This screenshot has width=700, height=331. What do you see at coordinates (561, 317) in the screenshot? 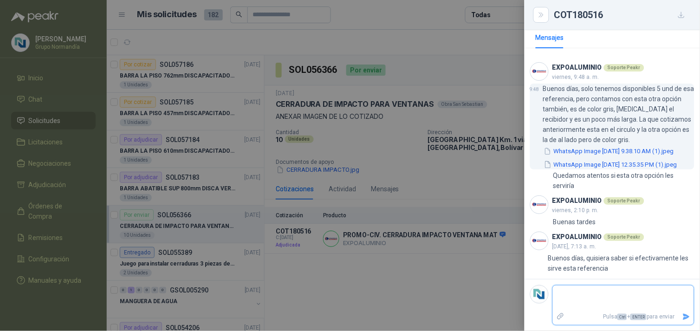
I see `label: Adjuntar archivos` at bounding box center [561, 317].